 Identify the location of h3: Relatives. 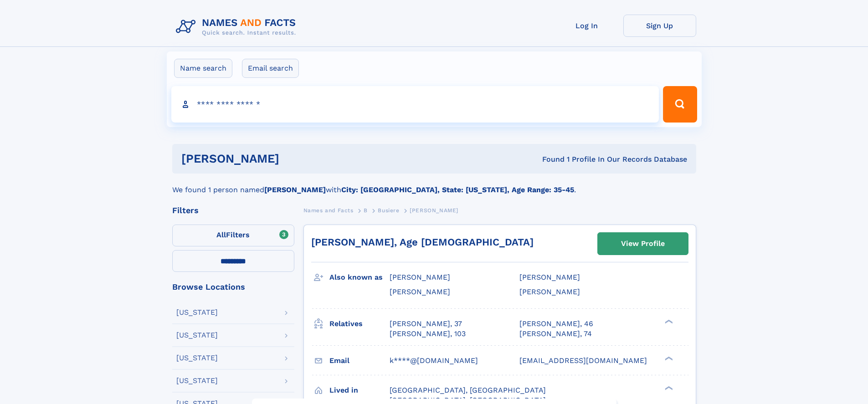
(360, 324).